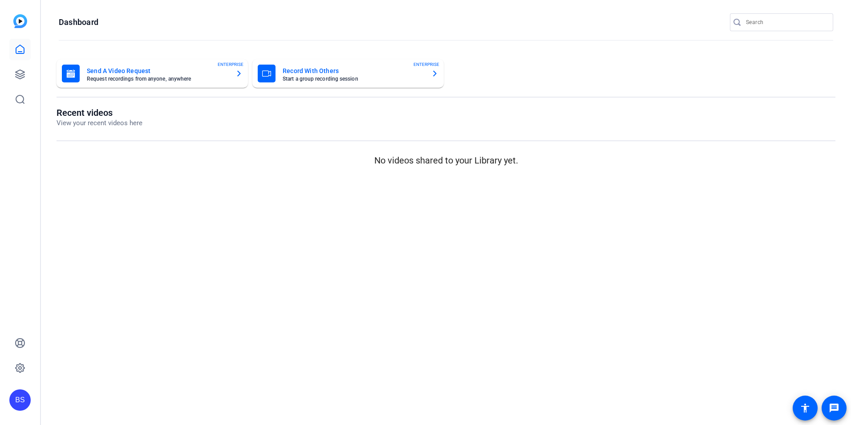 This screenshot has height=425, width=851. What do you see at coordinates (20, 400) in the screenshot?
I see `div: BS` at bounding box center [20, 400].